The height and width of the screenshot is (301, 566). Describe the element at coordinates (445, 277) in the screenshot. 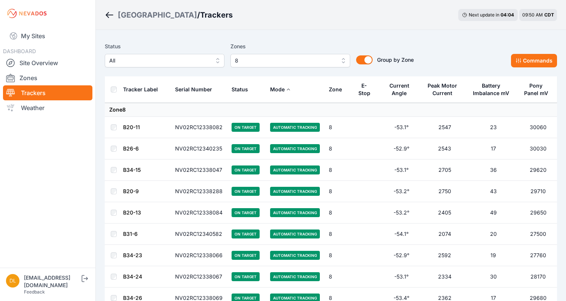

I see `td: 2334` at that location.